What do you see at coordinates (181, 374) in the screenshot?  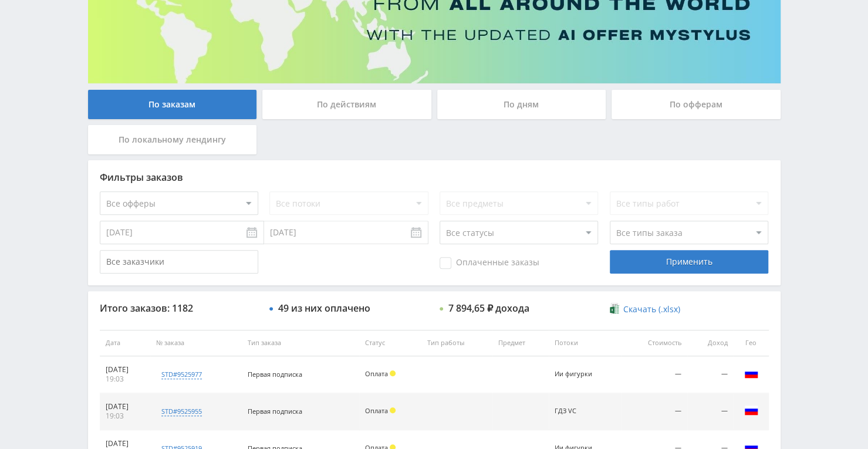 I see `div: std#9525977` at bounding box center [181, 374].